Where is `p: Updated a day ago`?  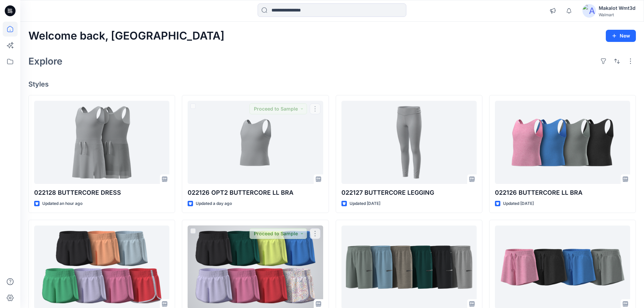 p: Updated a day ago is located at coordinates (213, 204).